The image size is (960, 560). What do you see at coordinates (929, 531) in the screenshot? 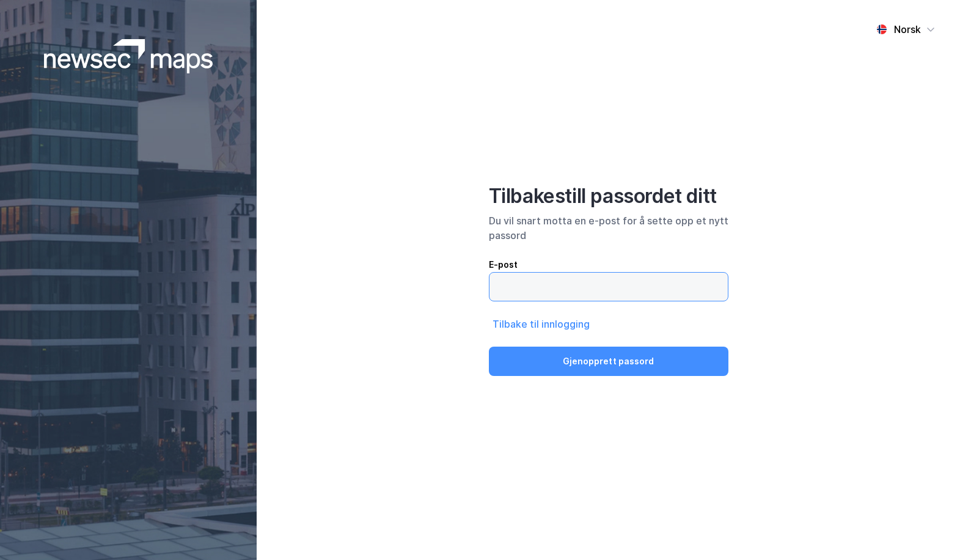
I see `div: Kontrollprogram for chat` at bounding box center [929, 531].